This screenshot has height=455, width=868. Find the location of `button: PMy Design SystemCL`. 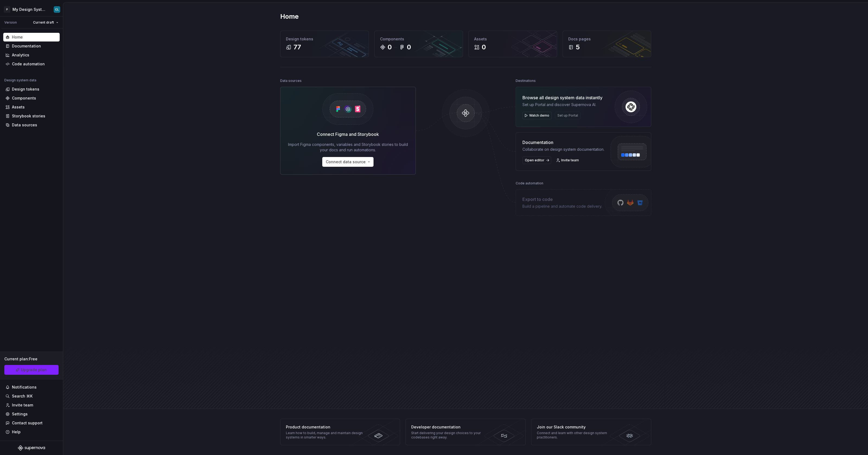

button: PMy Design SystemCL is located at coordinates (31, 9).